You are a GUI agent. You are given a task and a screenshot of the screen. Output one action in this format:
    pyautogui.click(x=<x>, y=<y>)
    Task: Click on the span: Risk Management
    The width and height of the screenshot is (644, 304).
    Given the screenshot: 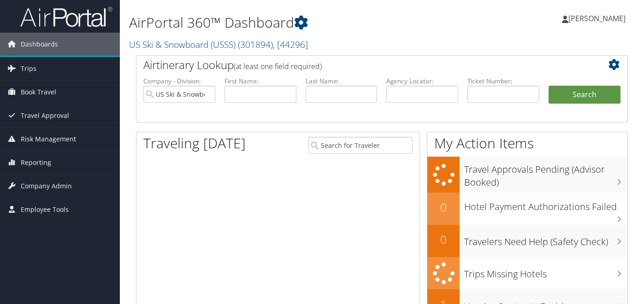 What is the action you would take?
    pyautogui.click(x=48, y=139)
    